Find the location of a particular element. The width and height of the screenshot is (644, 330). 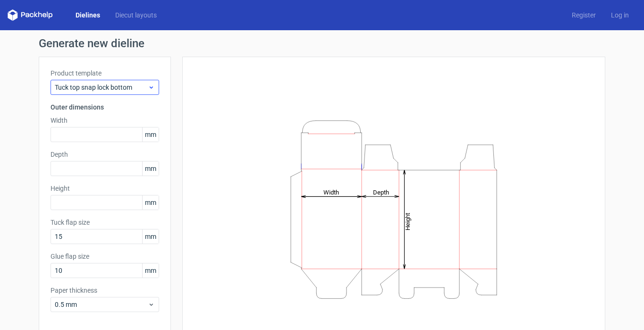

label: Width is located at coordinates (105, 120).